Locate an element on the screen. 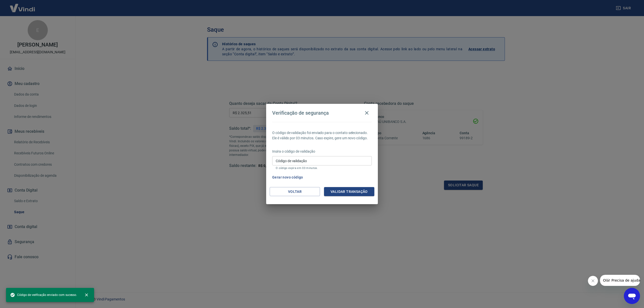 Image resolution: width=644 pixels, height=308 pixels. button: Validar transação is located at coordinates (349, 191).